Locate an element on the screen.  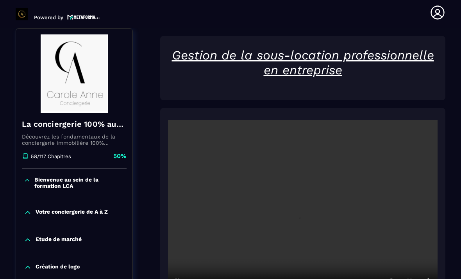
p: 50% is located at coordinates (120, 156).